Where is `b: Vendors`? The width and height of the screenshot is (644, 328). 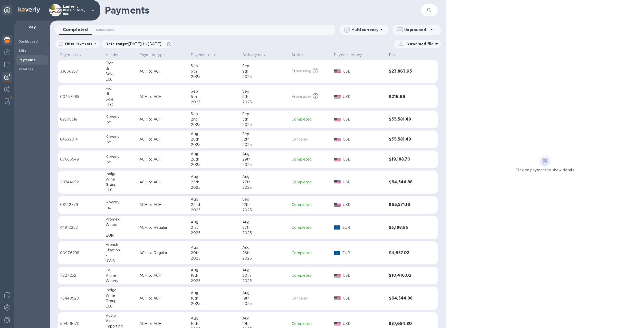
b: Vendors is located at coordinates (26, 69).